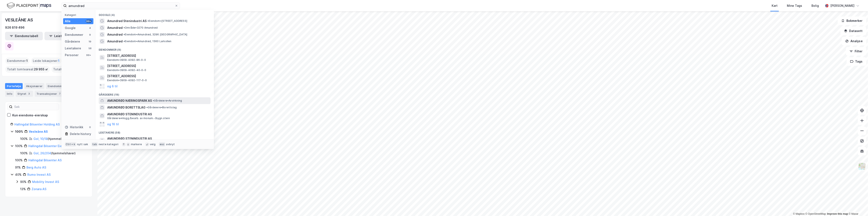 The height and width of the screenshot is (216, 868). Describe the element at coordinates (127, 21) in the screenshot. I see `span: Amundrød Stenindustri AS` at that location.